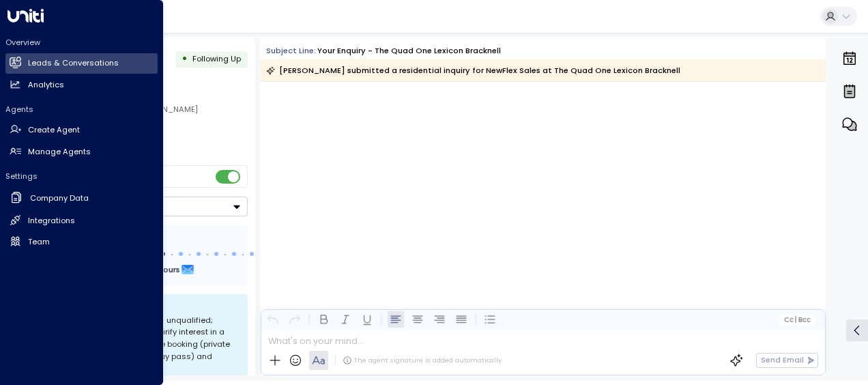  I want to click on h2: Agents, so click(81, 109).